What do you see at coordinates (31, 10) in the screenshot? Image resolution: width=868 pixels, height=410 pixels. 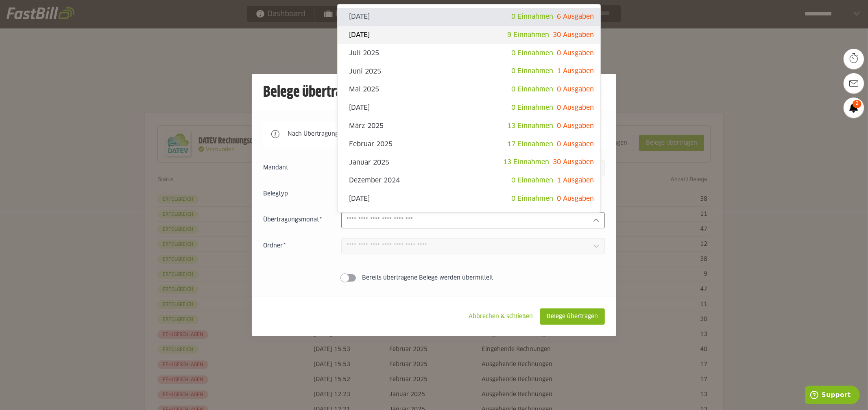 I see `span: Support` at bounding box center [31, 10].